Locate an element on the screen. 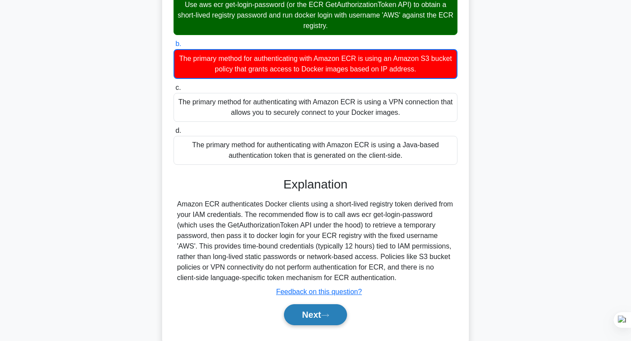  div: Amazon ECR authenticates Docker clients using a short-lived registry token derived from your IAM ... is located at coordinates (316, 241).